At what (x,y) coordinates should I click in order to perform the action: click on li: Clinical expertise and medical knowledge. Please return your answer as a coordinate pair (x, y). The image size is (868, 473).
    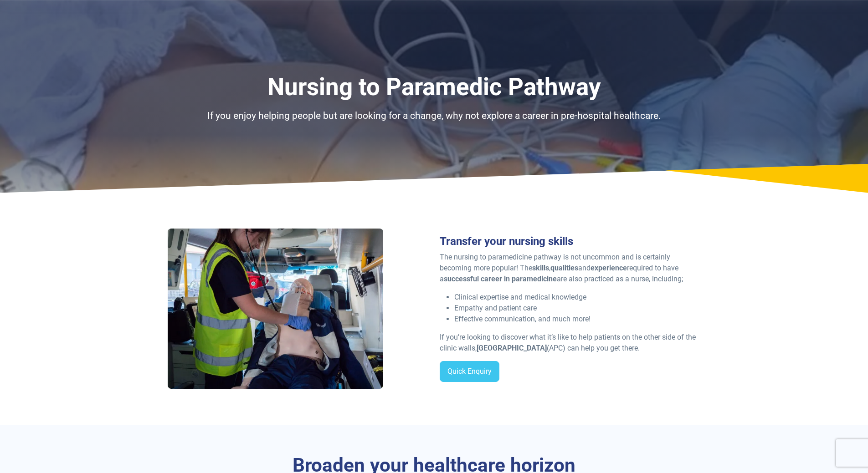
    Looking at the image, I should click on (577, 297).